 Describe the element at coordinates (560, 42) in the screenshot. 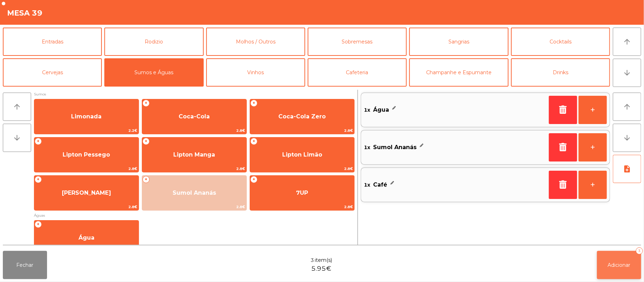

I see `button: Cocktails` at that location.